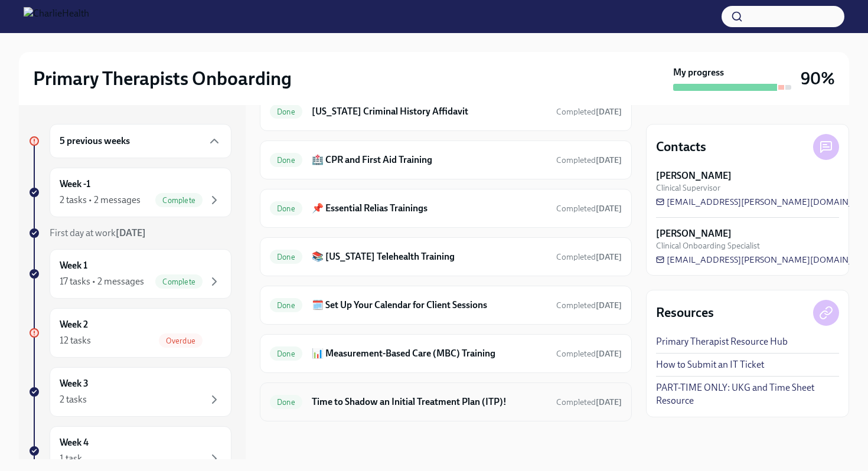  What do you see at coordinates (429, 354) in the screenshot?
I see `h6: 📊 Measurement-Based Care (MBC) Training` at bounding box center [429, 354].